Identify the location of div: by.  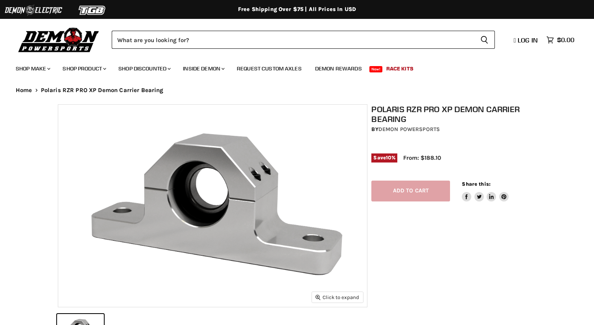
(456, 130).